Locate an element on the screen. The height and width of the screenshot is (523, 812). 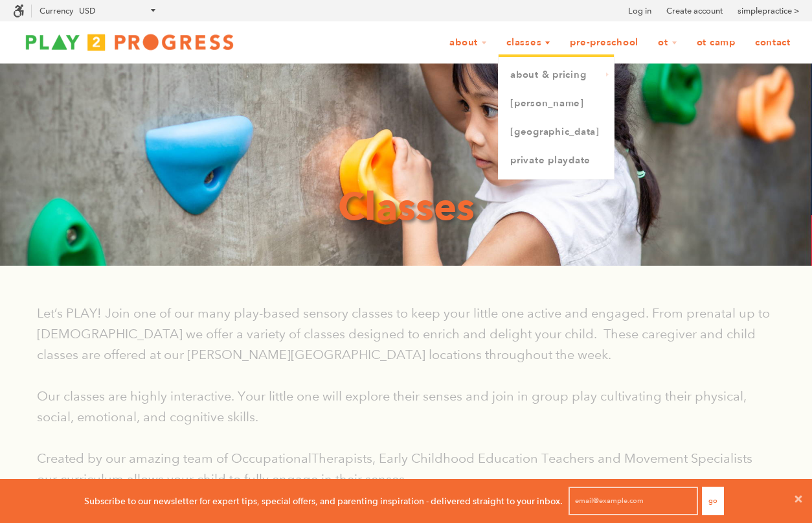
img: Play2Progress logo is located at coordinates (129, 42).